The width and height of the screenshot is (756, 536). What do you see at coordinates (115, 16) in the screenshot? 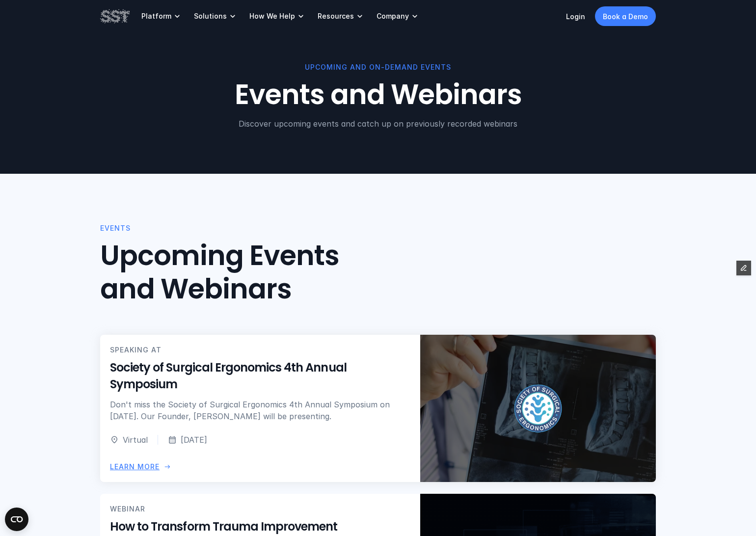
I see `img: SST logo` at bounding box center [115, 16].